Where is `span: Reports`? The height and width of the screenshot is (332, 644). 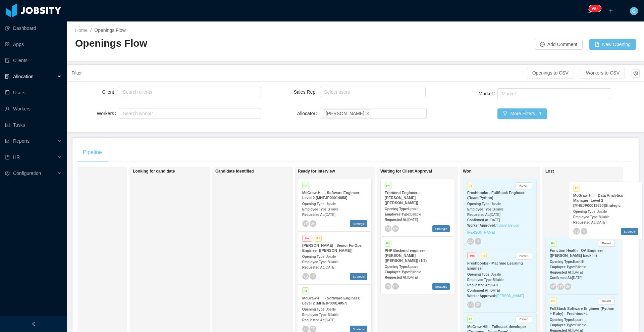
span: Reports is located at coordinates (21, 141).